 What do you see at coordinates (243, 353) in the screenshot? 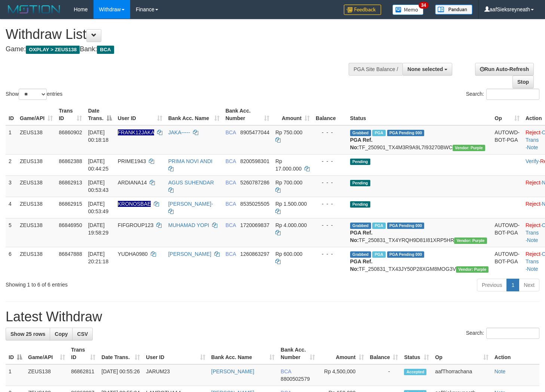
I see `th: Bank Acc. Name: activate to sort column ascending` at bounding box center [243, 353].